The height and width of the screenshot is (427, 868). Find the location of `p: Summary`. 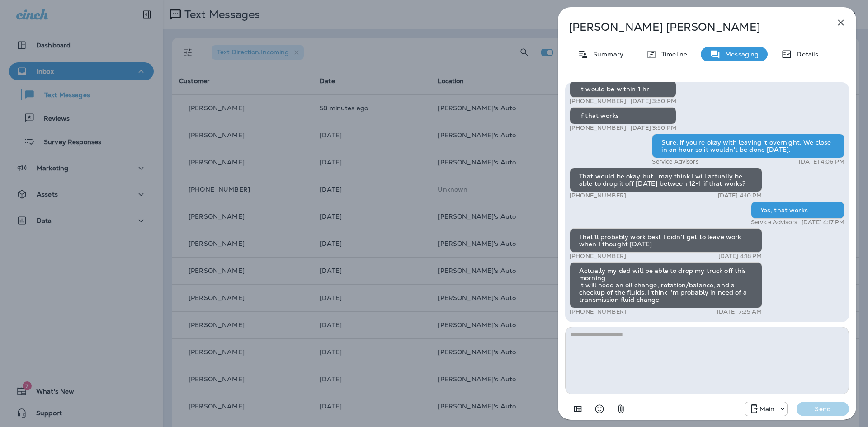

p: Summary is located at coordinates (606, 54).